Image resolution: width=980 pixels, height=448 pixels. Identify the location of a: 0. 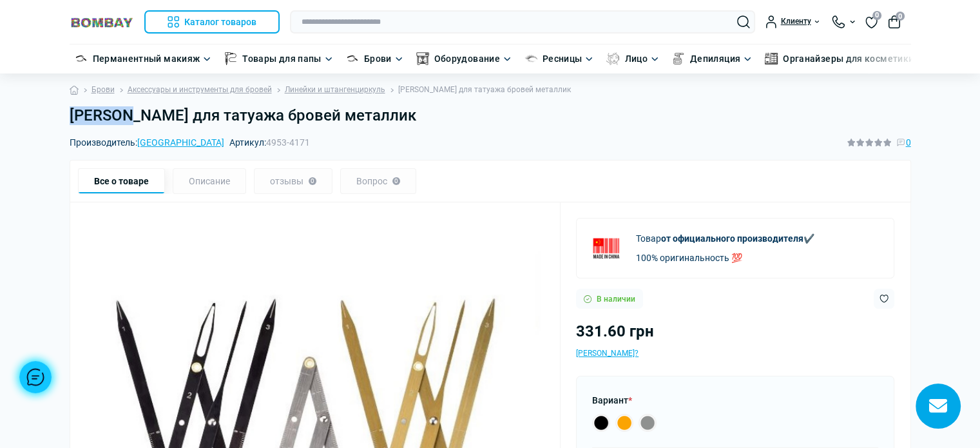
(871, 22).